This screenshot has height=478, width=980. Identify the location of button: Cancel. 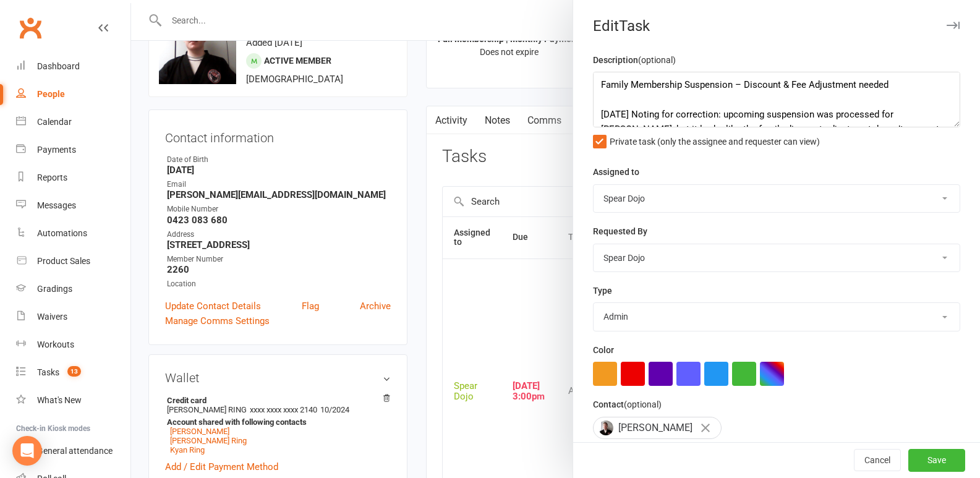
(877, 461).